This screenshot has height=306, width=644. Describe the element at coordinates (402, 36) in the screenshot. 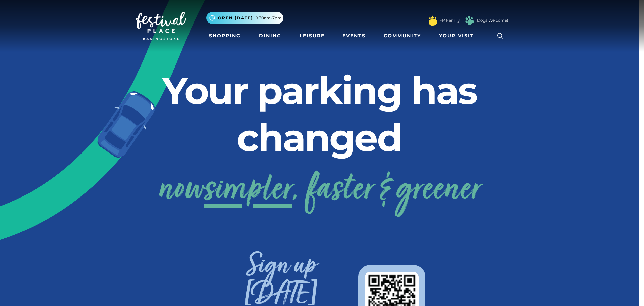

I see `a: Community` at that location.